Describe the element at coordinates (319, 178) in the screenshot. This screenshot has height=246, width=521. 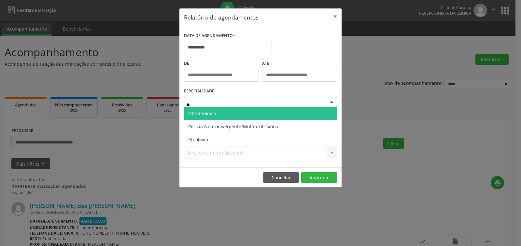
I see `button: Imprimir` at that location.